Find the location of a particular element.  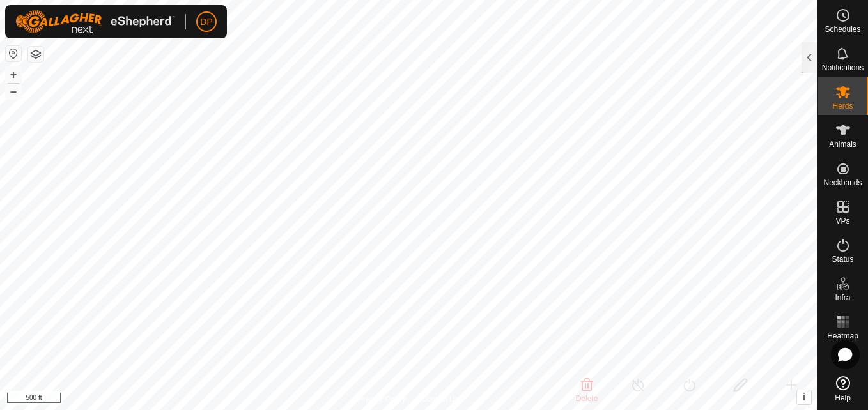

a: Contact Us is located at coordinates (440, 399).